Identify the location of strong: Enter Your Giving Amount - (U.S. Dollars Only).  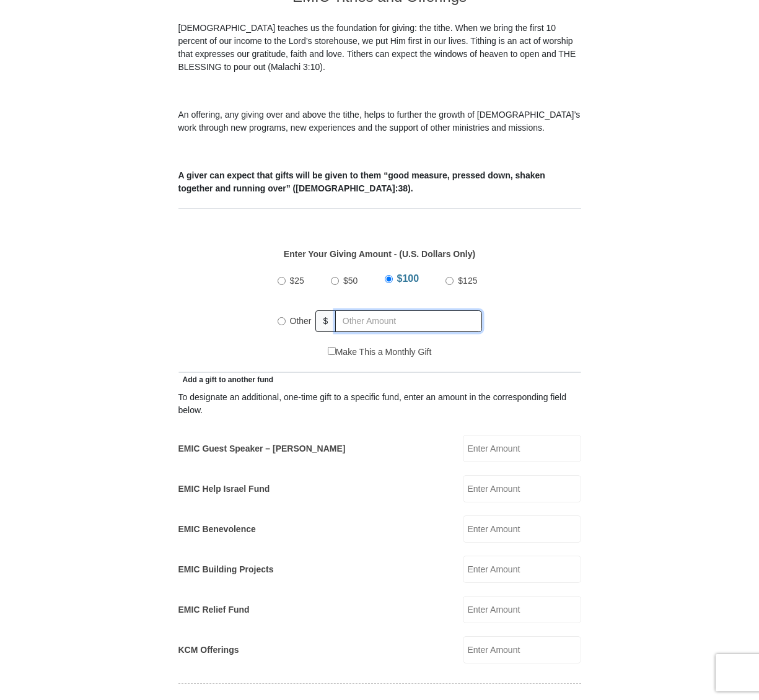
(380, 254).